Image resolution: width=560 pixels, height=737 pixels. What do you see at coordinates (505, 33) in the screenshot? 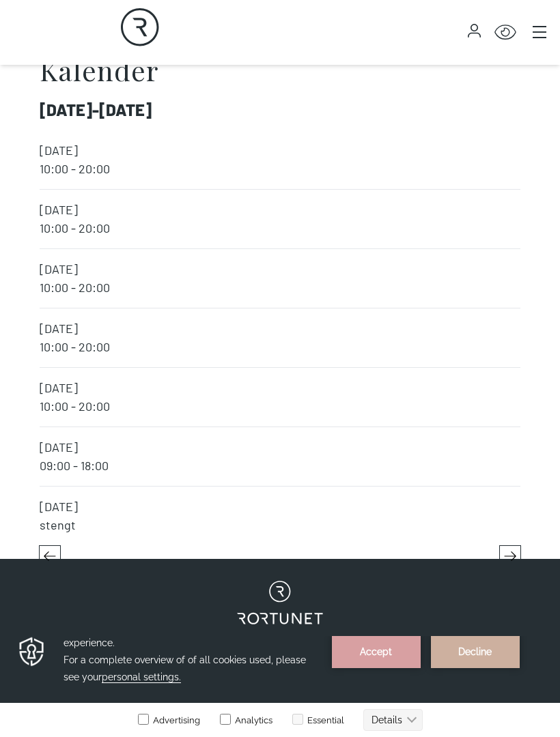
I see `button: Open Accessibility Menu` at bounding box center [505, 33].